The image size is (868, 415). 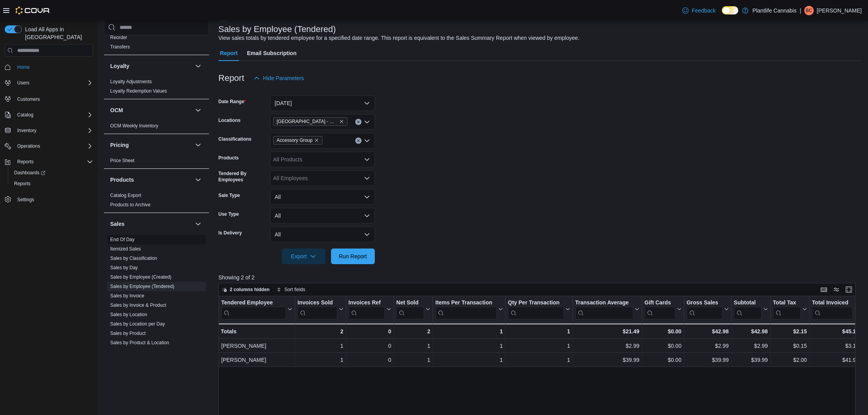 I want to click on span: Inventory, so click(x=26, y=130).